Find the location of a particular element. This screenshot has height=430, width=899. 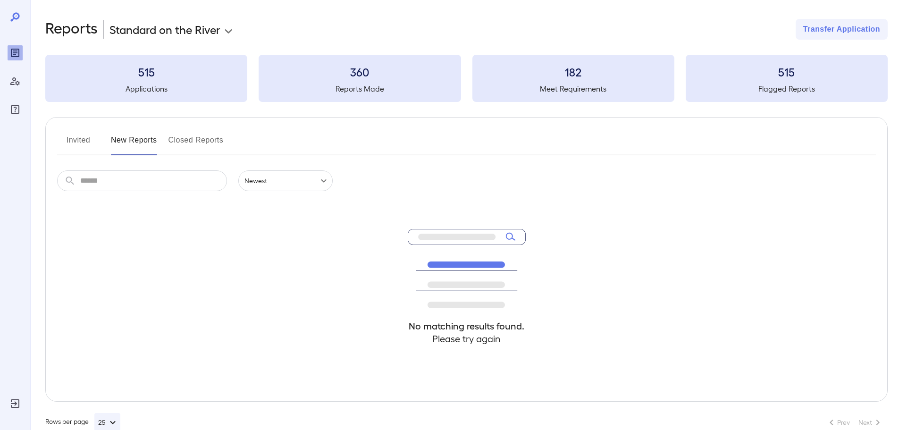

h3: 360 is located at coordinates (360, 72).